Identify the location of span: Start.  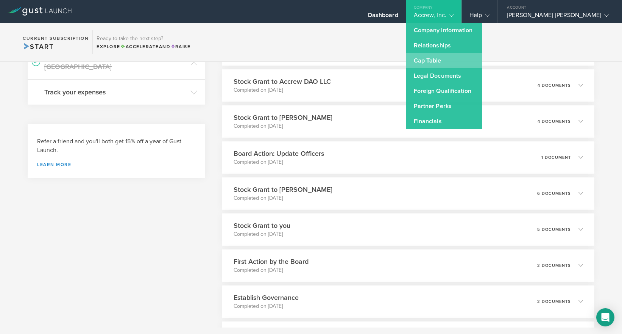
(38, 47).